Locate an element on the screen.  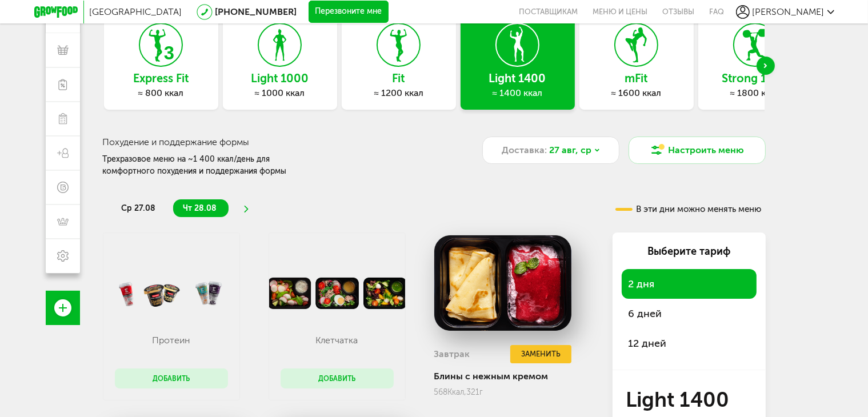
div: Выберите тариф is located at coordinates (689, 251).